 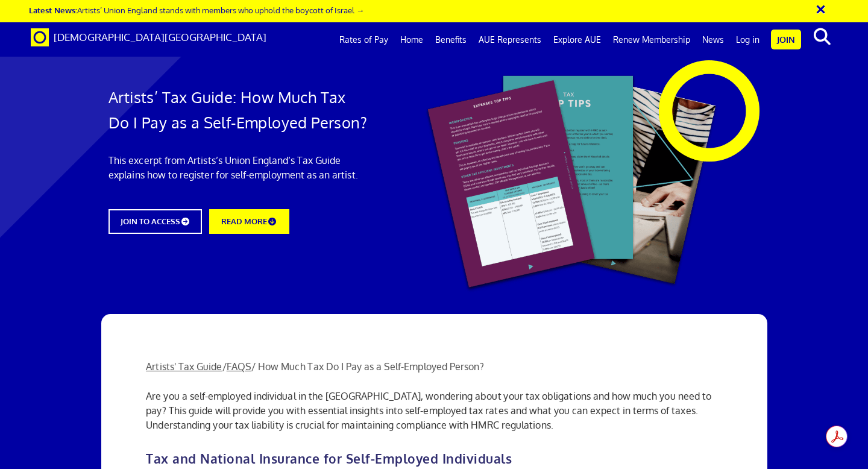 I want to click on span: / / How Much Tax Do I Pay as a Self-Employed Person?, so click(x=314, y=366).